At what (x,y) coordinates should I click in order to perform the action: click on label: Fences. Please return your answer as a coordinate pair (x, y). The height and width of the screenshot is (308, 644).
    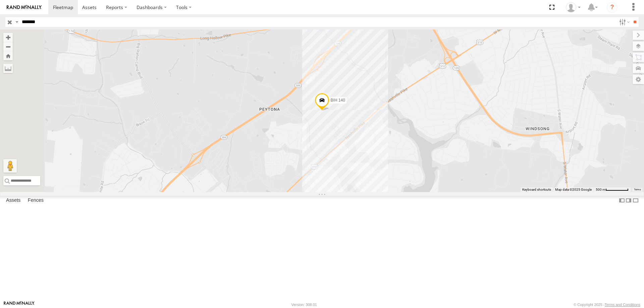
    Looking at the image, I should click on (35, 200).